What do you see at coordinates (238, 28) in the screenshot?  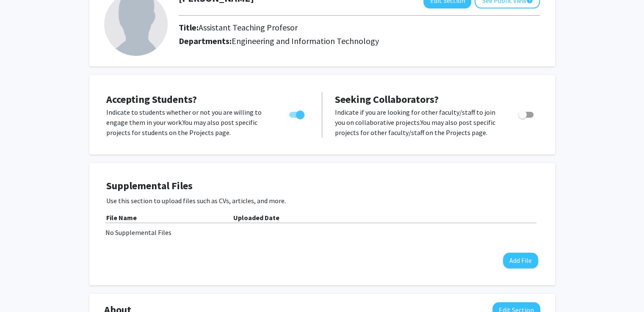 I see `h2: Title:` at bounding box center [238, 28].